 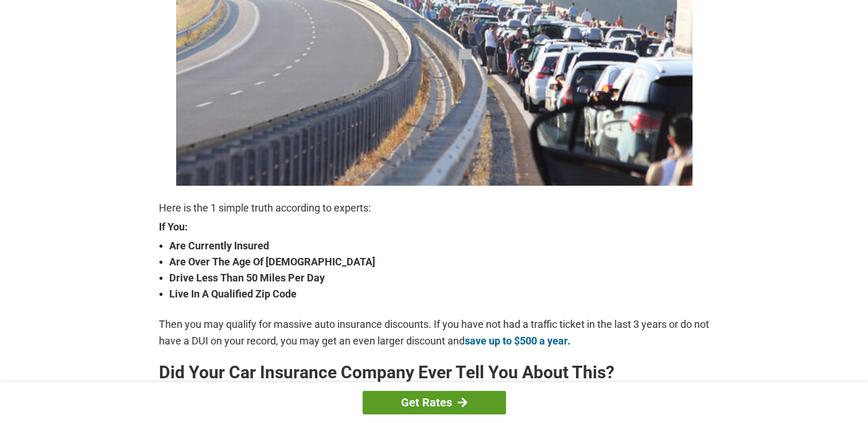 What do you see at coordinates (518, 340) in the screenshot?
I see `a: save up to $500 a year.` at bounding box center [518, 340].